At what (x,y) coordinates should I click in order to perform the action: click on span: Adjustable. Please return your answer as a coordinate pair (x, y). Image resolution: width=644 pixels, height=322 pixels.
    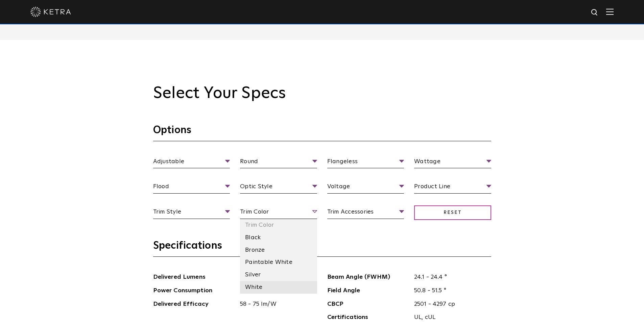
    Looking at the image, I should click on (192, 163).